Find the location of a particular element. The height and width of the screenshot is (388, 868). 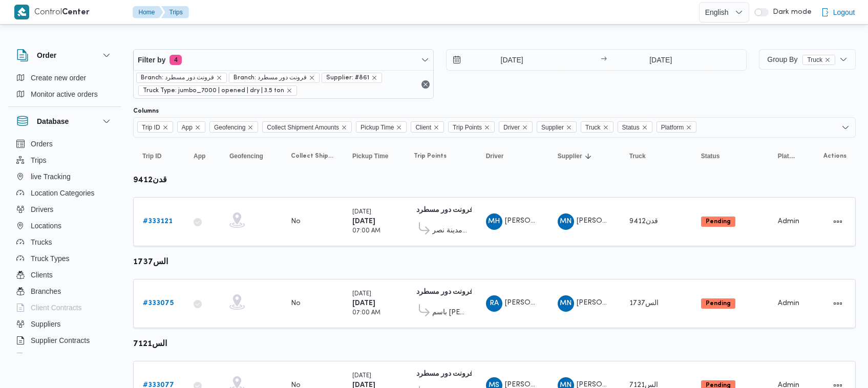

span: Logout is located at coordinates (844, 12).